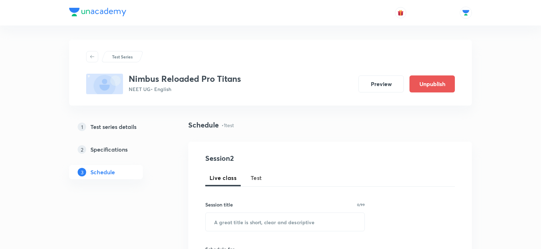 This screenshot has height=249, width=541. I want to click on a: 1Test series details, so click(117, 127).